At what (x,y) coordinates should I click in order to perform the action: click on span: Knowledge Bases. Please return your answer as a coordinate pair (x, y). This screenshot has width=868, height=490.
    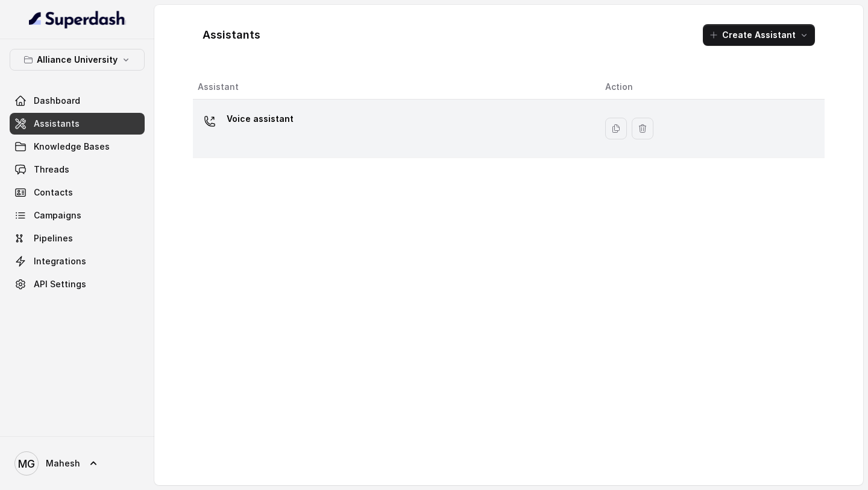
    Looking at the image, I should click on (72, 147).